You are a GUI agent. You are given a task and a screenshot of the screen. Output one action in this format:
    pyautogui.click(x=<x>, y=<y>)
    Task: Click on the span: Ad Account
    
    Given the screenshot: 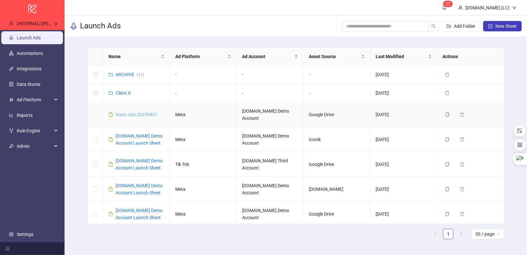 What is the action you would take?
    pyautogui.click(x=267, y=56)
    